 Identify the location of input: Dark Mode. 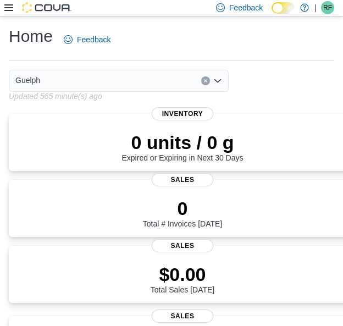
(283, 8).